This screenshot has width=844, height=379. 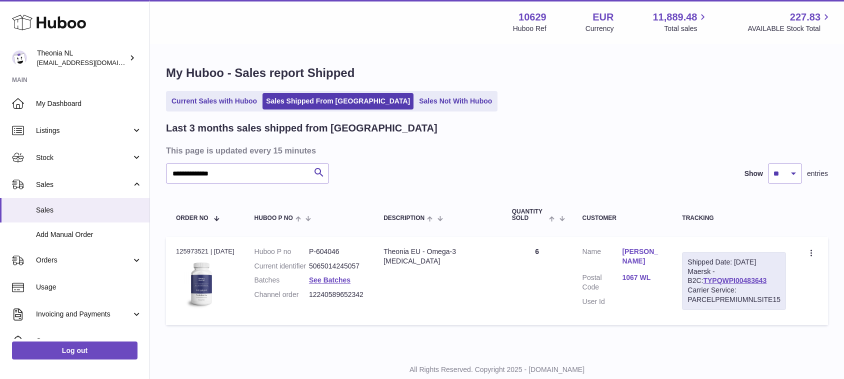 What do you see at coordinates (404, 218) in the screenshot?
I see `span: Description` at bounding box center [404, 218].